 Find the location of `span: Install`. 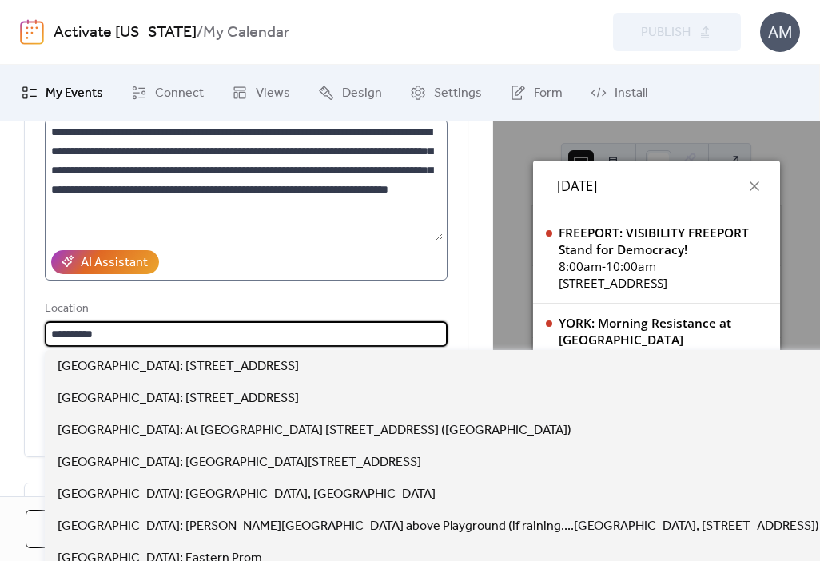

span: Install is located at coordinates (631, 94).